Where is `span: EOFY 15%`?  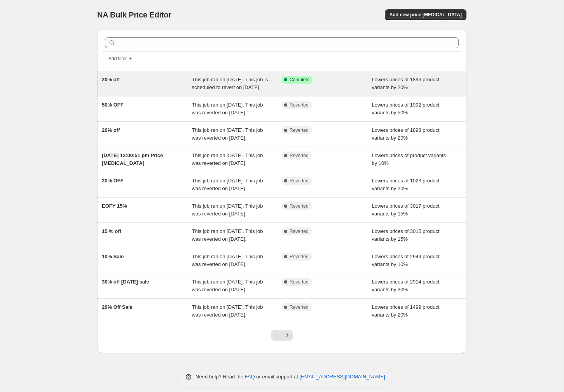
span: EOFY 15% is located at coordinates (114, 206).